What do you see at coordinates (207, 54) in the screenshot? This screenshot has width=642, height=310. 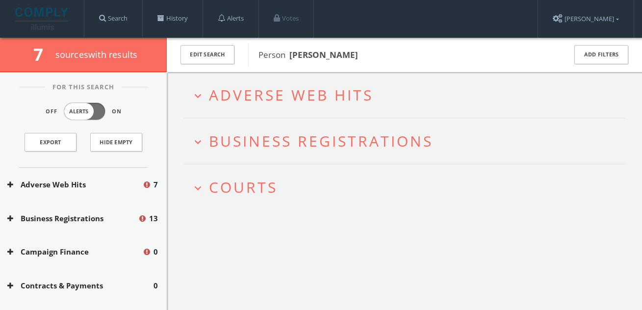 I see `button: Edit Search` at bounding box center [207, 54].